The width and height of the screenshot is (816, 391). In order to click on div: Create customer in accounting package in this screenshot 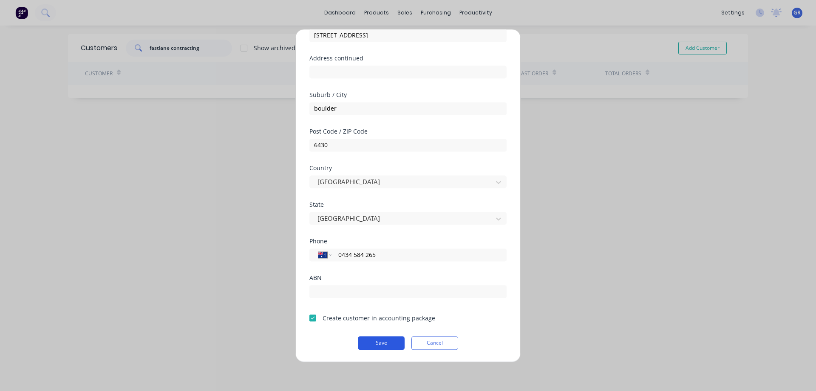, I will do `click(379, 318)`.